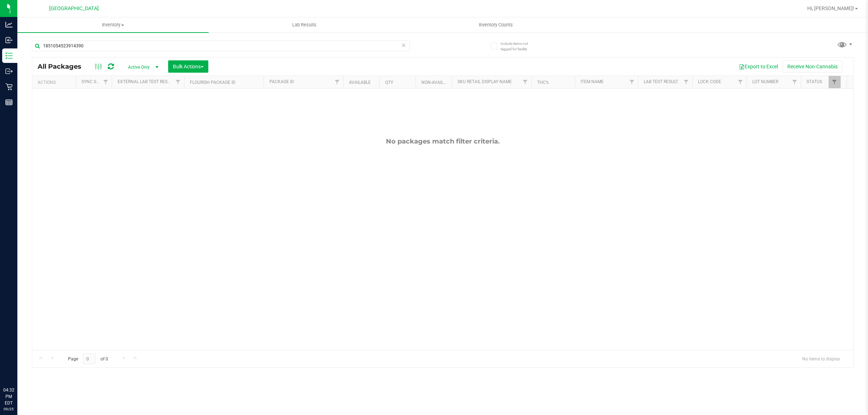  Describe the element at coordinates (765, 81) in the screenshot. I see `a: Lot Number` at that location.